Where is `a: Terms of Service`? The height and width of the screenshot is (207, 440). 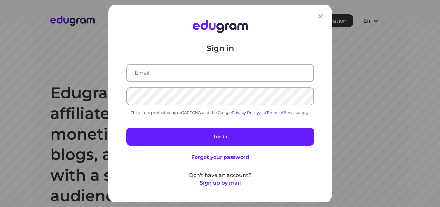 a: Terms of Service is located at coordinates (282, 112).